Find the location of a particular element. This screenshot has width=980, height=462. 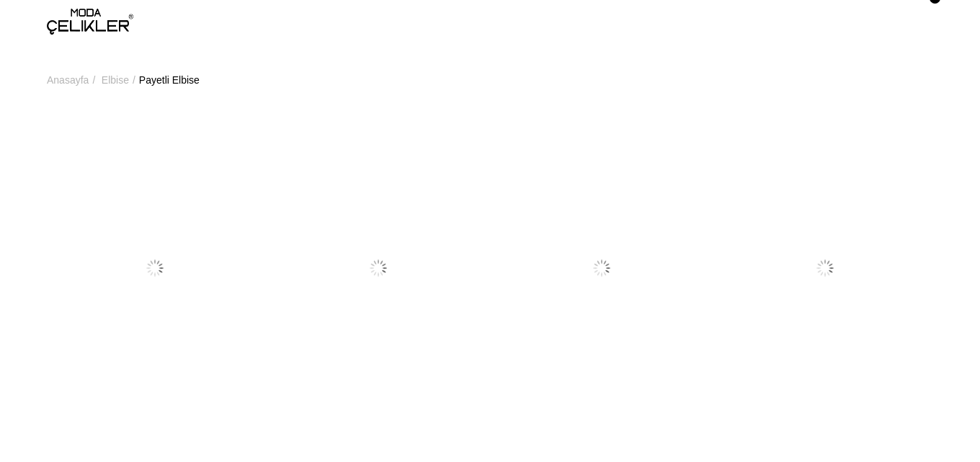

span: Anasayfa is located at coordinates (68, 80).